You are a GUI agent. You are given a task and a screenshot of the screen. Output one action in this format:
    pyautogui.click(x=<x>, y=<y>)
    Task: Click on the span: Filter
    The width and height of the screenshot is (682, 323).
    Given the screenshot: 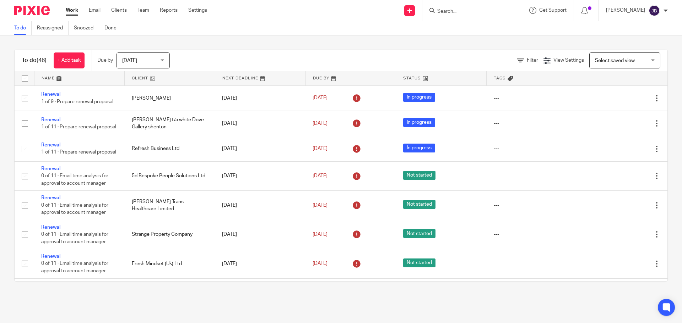 What is the action you would take?
    pyautogui.click(x=532, y=60)
    